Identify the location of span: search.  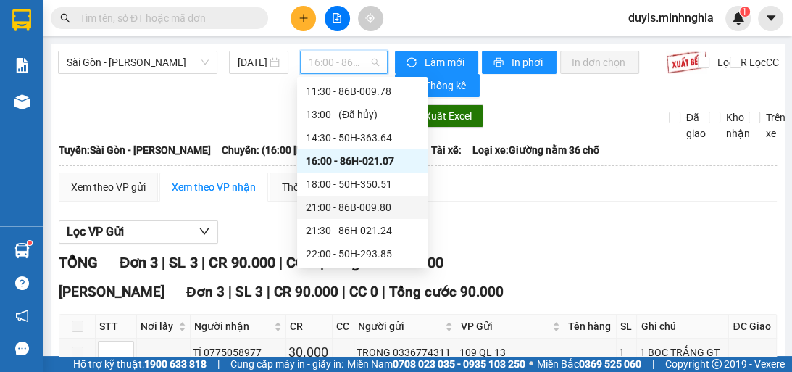
(65, 18).